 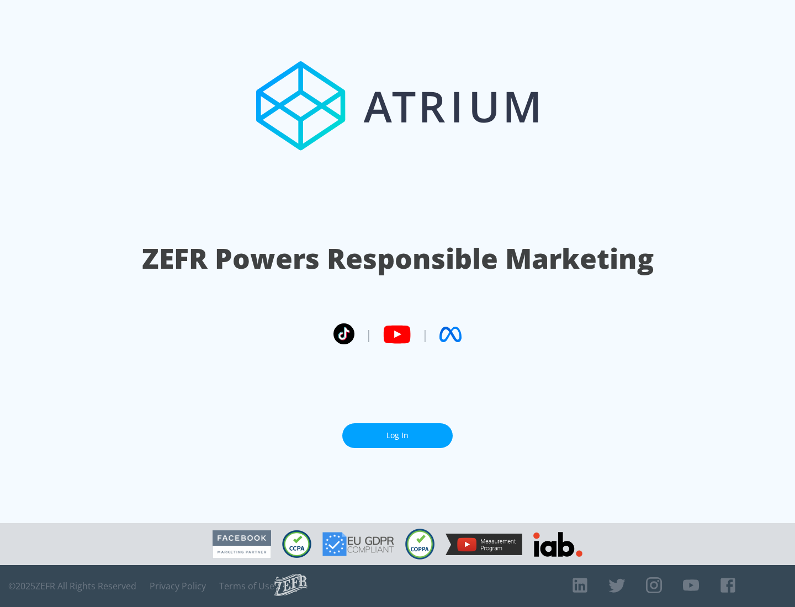 What do you see at coordinates (242, 544) in the screenshot?
I see `img: Facebook Marketing Partner` at bounding box center [242, 544].